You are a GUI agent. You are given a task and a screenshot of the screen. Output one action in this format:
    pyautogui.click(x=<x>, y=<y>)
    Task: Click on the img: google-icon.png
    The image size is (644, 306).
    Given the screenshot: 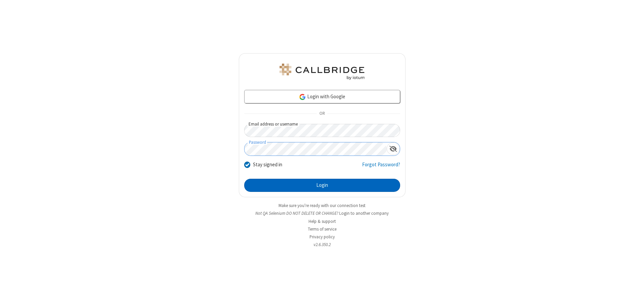 What is the action you would take?
    pyautogui.click(x=303, y=97)
    